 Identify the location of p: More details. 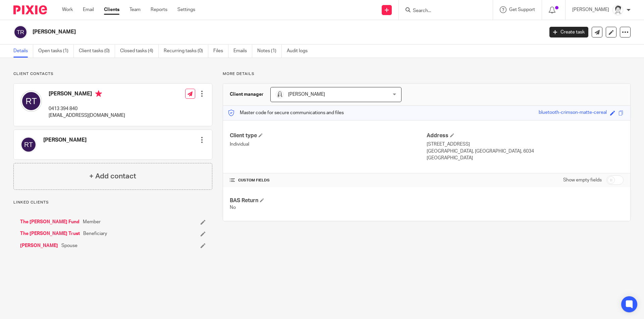
(427, 74).